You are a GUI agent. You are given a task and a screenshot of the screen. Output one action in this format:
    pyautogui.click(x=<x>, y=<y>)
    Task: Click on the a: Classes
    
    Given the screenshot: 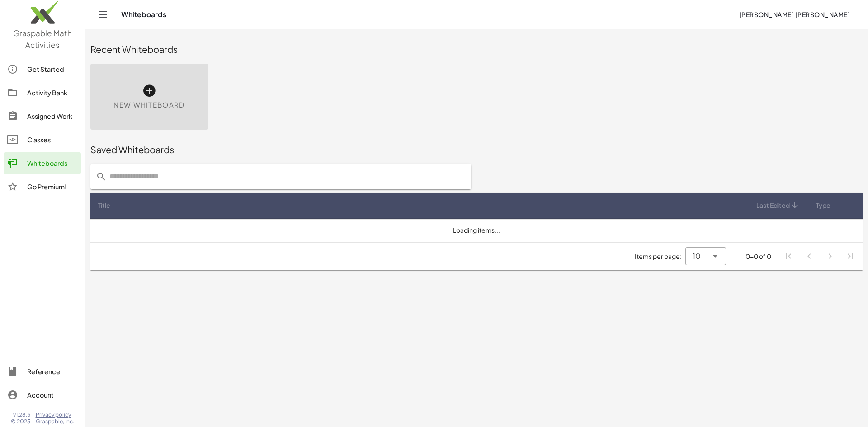 What is the action you would take?
    pyautogui.click(x=42, y=139)
    